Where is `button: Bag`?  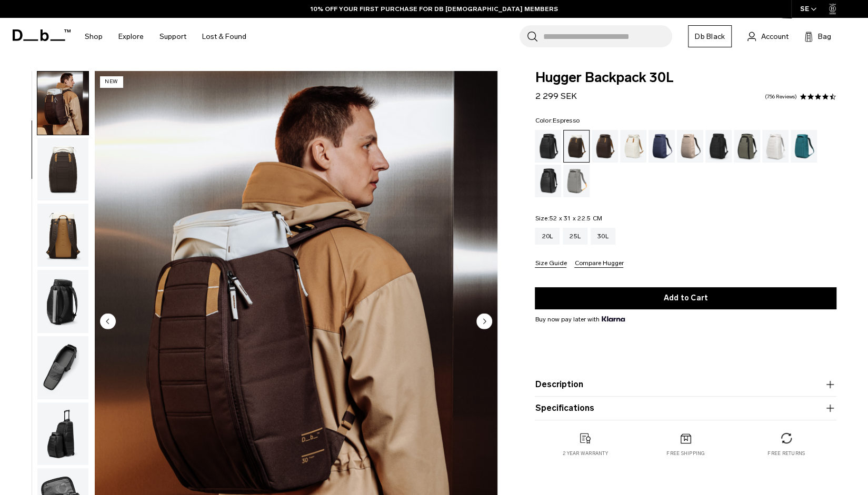
button: Bag is located at coordinates (817, 36).